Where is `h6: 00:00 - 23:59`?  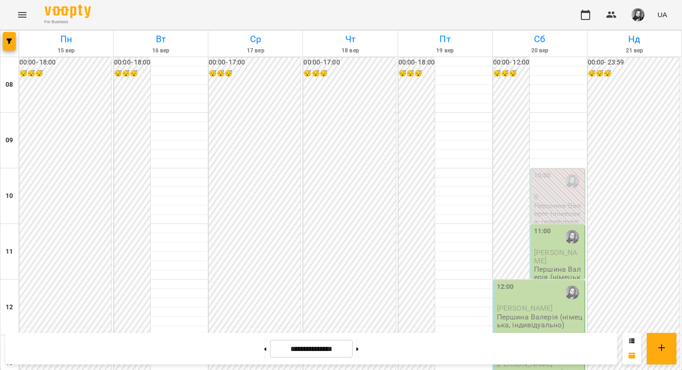 h6: 00:00 - 23:59 is located at coordinates (634, 63).